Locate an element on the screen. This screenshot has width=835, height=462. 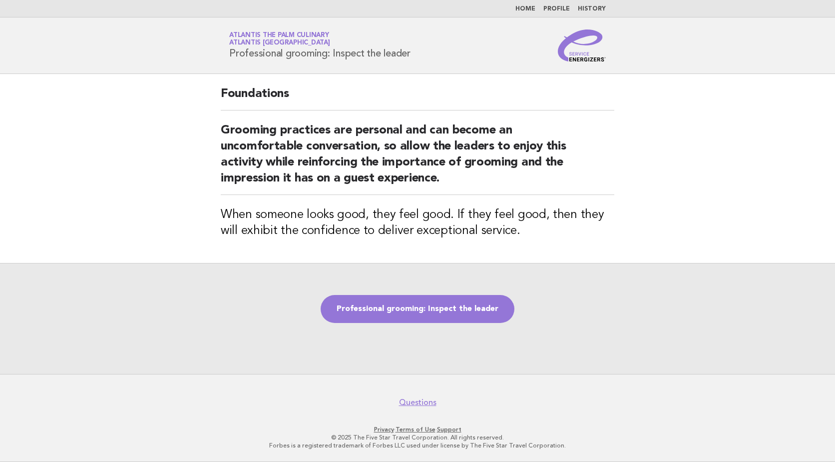
h2: Grooming practices are personal and can become an uncomfortable conversation, so allow the leader... is located at coordinates (418, 158).